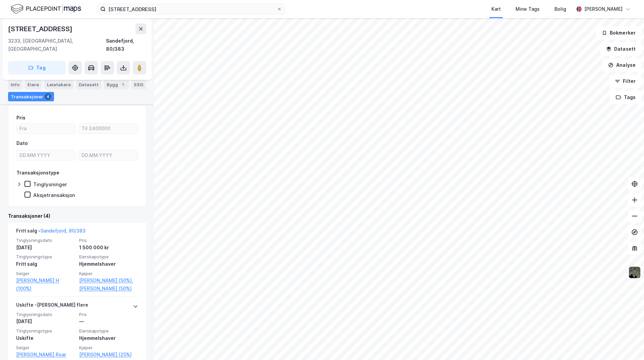 This screenshot has width=644, height=360. I want to click on div: Eiere, so click(33, 84).